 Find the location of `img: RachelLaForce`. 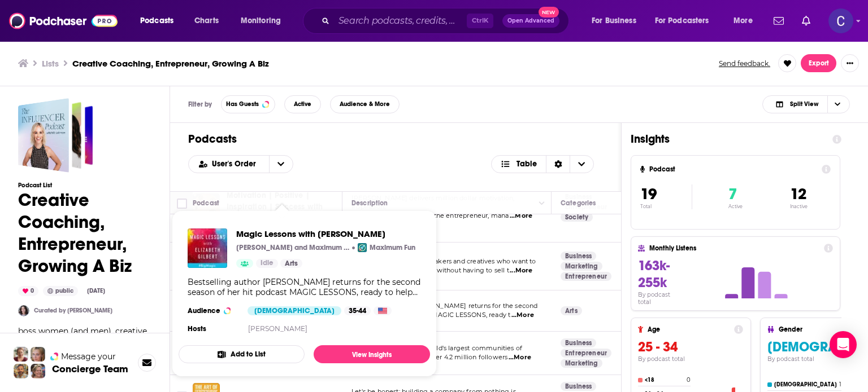

img: RachelLaForce is located at coordinates (24, 311).